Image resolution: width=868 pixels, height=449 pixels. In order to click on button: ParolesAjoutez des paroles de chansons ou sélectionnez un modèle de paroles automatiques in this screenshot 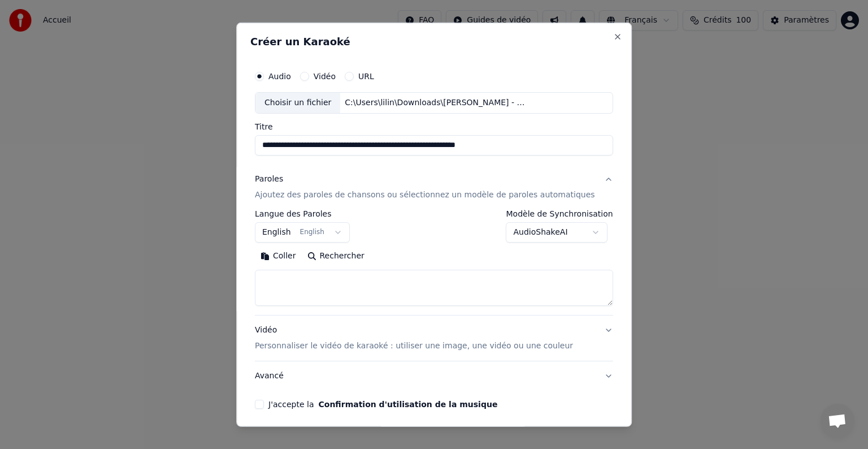, I will do `click(434, 187)`.